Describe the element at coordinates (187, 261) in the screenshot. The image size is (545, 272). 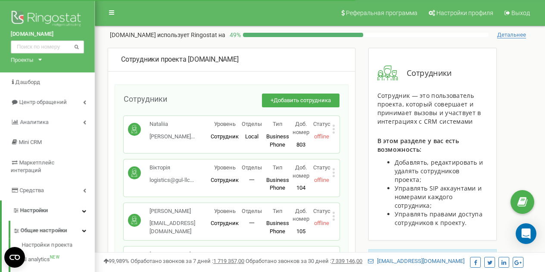
I see `span: Обработано звонков за 7 дней :` at that location.